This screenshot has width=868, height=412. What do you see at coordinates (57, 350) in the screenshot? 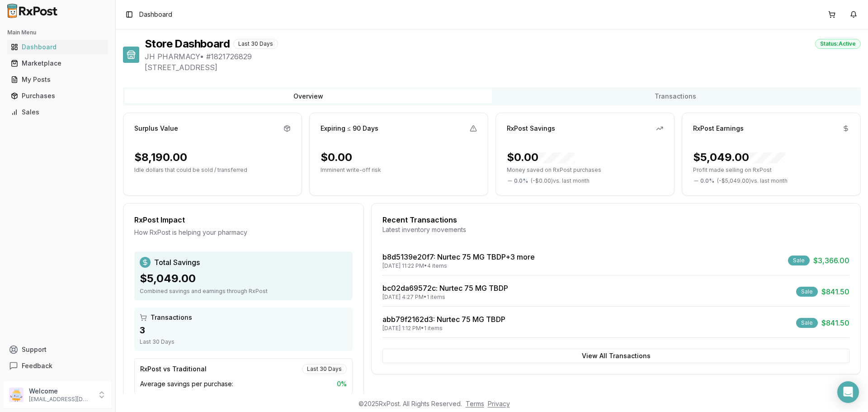
I see `button: Support` at bounding box center [57, 350].